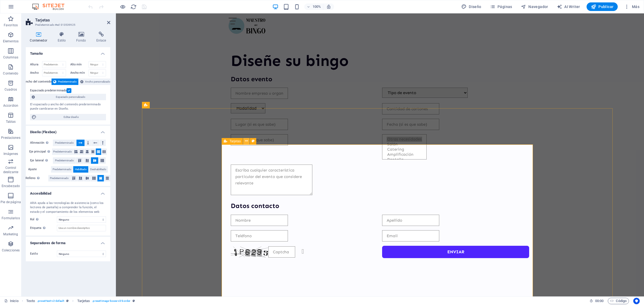 The height and width of the screenshot is (305, 644). Describe the element at coordinates (10, 154) in the screenshot. I see `p: Imágenes` at that location.